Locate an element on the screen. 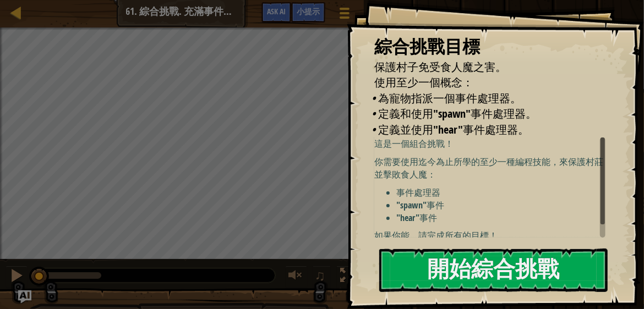 The width and height of the screenshot is (644, 309). button: 切換全螢幕 is located at coordinates (347, 277).